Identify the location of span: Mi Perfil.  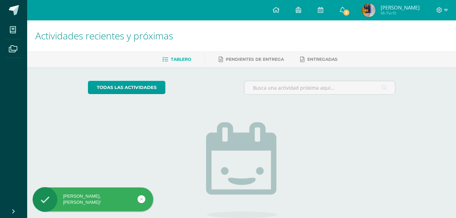
(400, 13).